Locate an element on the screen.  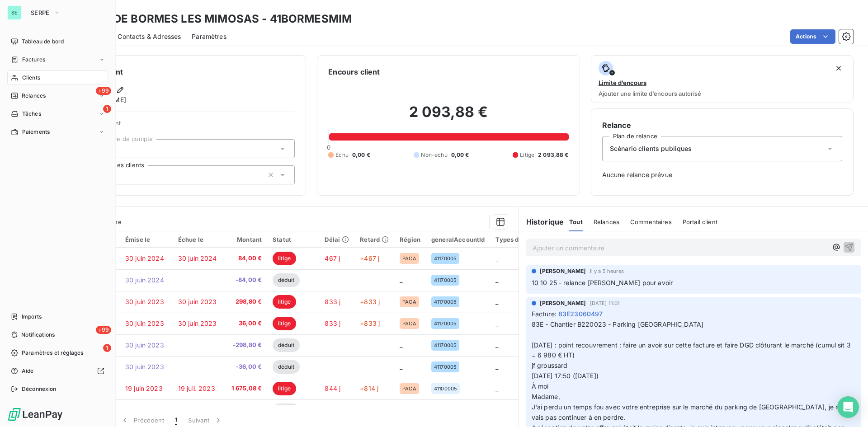
span: Facture : is located at coordinates (544, 314).